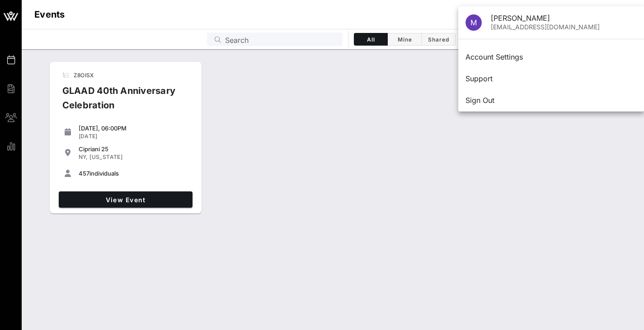 The width and height of the screenshot is (644, 330). Describe the element at coordinates (126, 199) in the screenshot. I see `a: View Event` at that location.